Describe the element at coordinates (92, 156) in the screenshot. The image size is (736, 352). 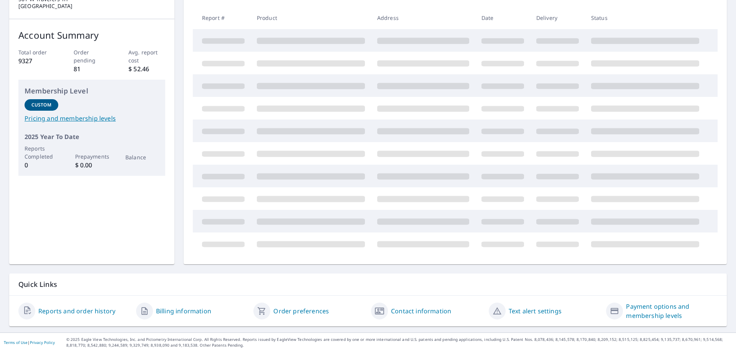
I see `p: Prepayments` at that location.